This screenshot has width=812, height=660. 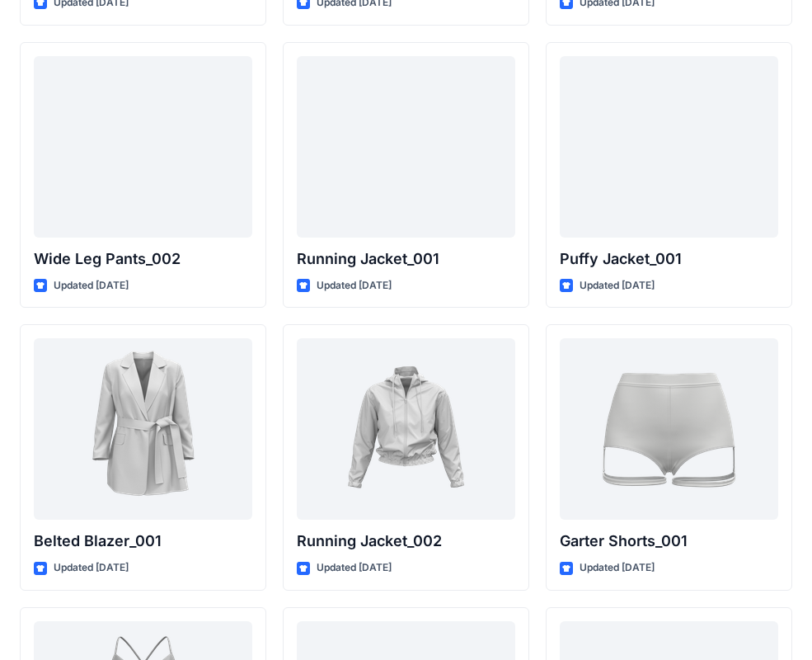 I want to click on a: Wide Leg Pants_002, so click(x=142, y=147).